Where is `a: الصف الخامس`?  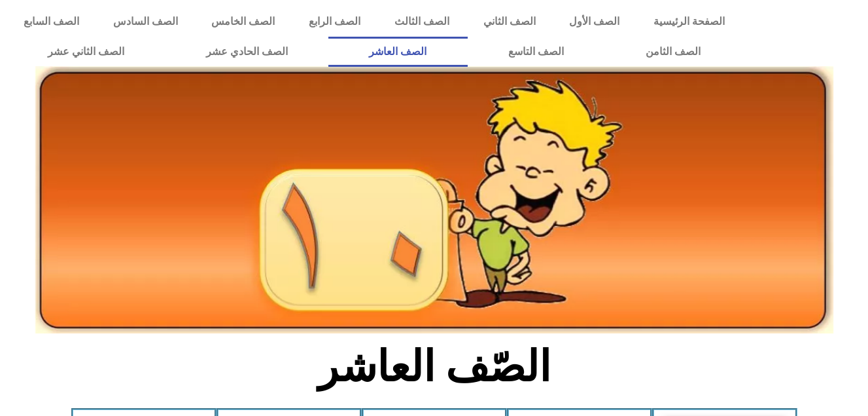 a: الصف الخامس is located at coordinates (243, 22).